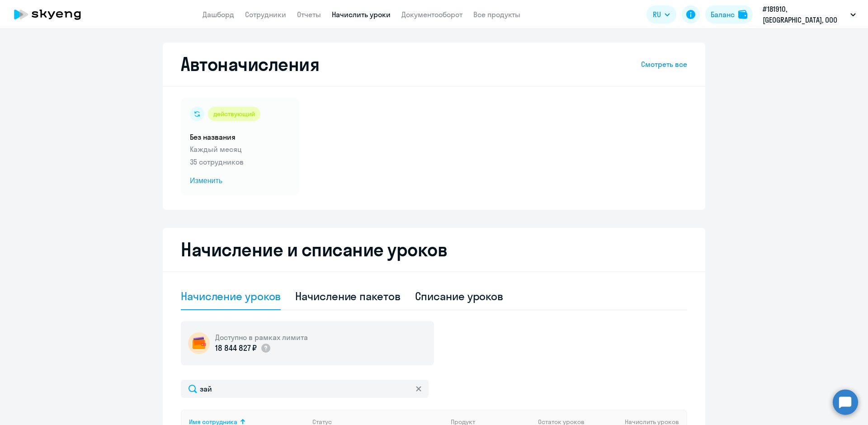 The image size is (868, 425). What do you see at coordinates (236, 348) in the screenshot?
I see `p: 18 844 827 ₽` at bounding box center [236, 348].